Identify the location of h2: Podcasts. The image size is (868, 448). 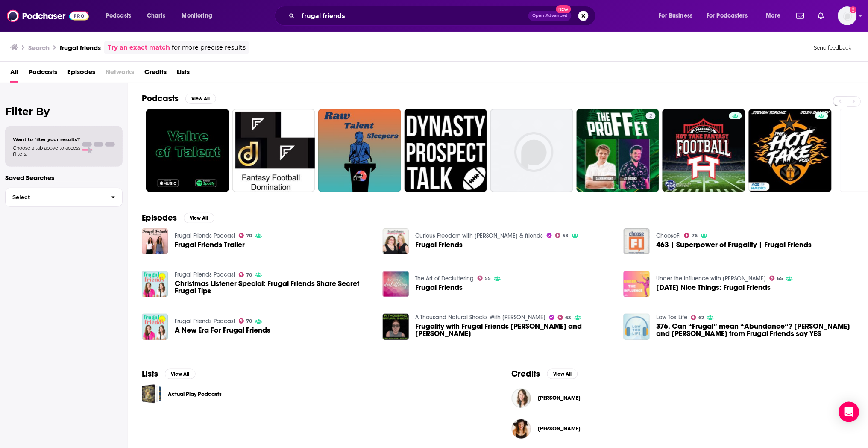
(160, 98).